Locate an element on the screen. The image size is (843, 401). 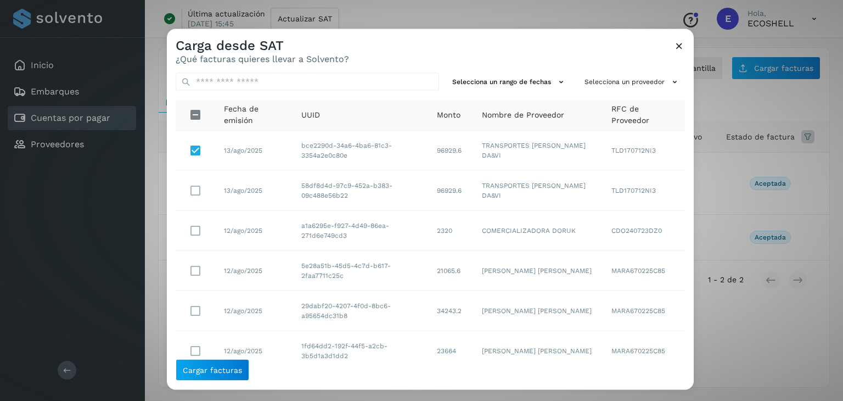
td: COMERCIALIZADORA DORUK is located at coordinates (538, 230).